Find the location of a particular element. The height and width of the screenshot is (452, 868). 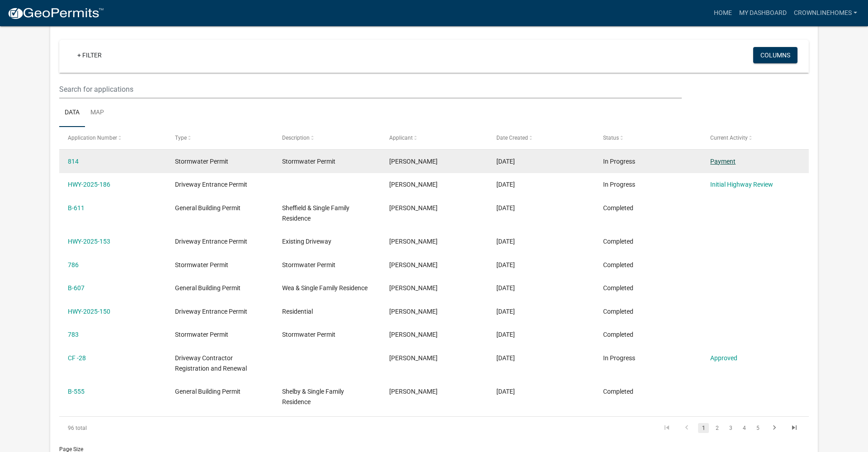

span: Status is located at coordinates (611, 138).